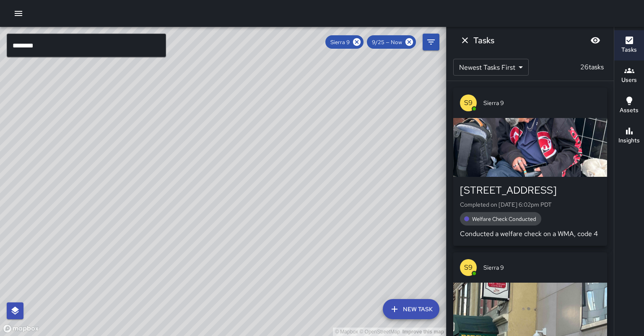 The width and height of the screenshot is (644, 336). What do you see at coordinates (530, 234) in the screenshot?
I see `p: Conducted a welfare check on a WMA, code 4` at bounding box center [530, 234].